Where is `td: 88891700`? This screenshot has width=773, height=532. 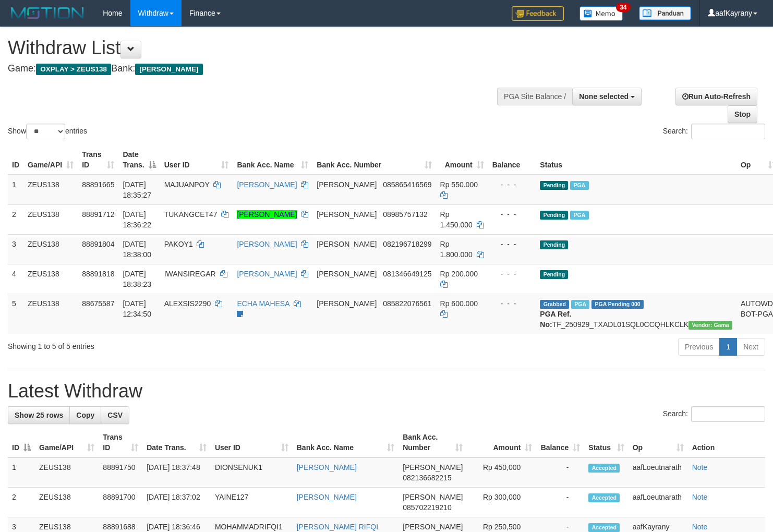 td: 88891700 is located at coordinates (121, 502).